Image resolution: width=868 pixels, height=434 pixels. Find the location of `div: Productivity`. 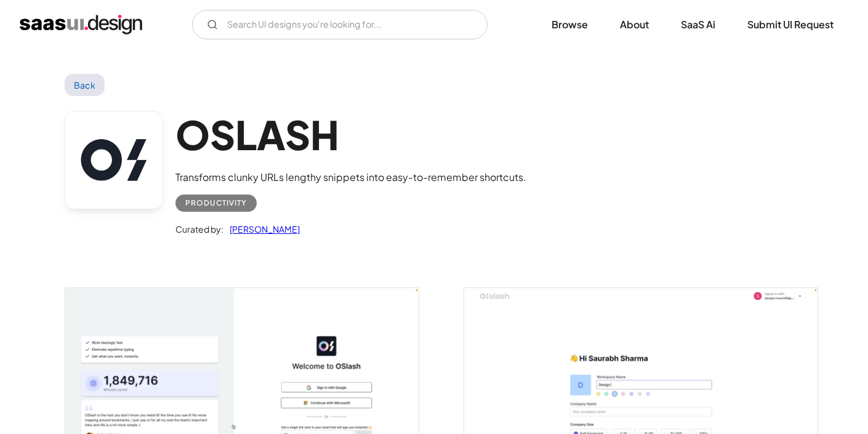

div: Productivity is located at coordinates (216, 203).